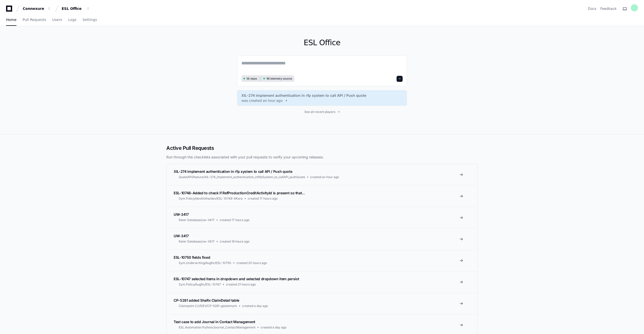 The image size is (644, 334). What do you see at coordinates (73, 20) in the screenshot?
I see `span: Logs` at bounding box center [73, 20].